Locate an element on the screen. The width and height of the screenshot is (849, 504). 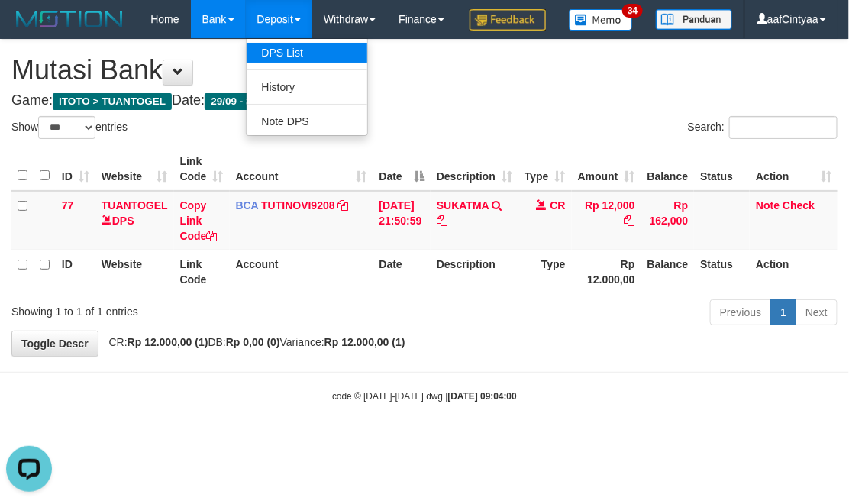
span: CR: DB: Variance: is located at coordinates (254, 342).